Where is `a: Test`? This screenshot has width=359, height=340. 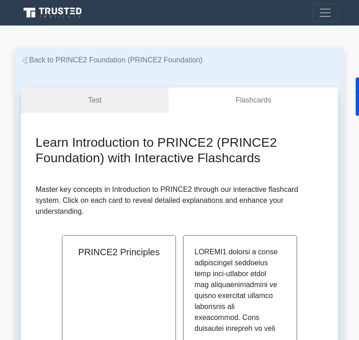 a: Test is located at coordinates (95, 100).